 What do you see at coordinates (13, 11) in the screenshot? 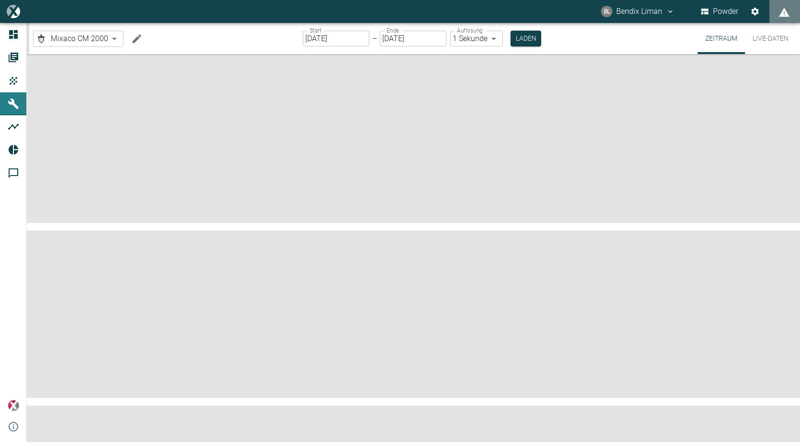
I see `img: logo` at bounding box center [13, 11].